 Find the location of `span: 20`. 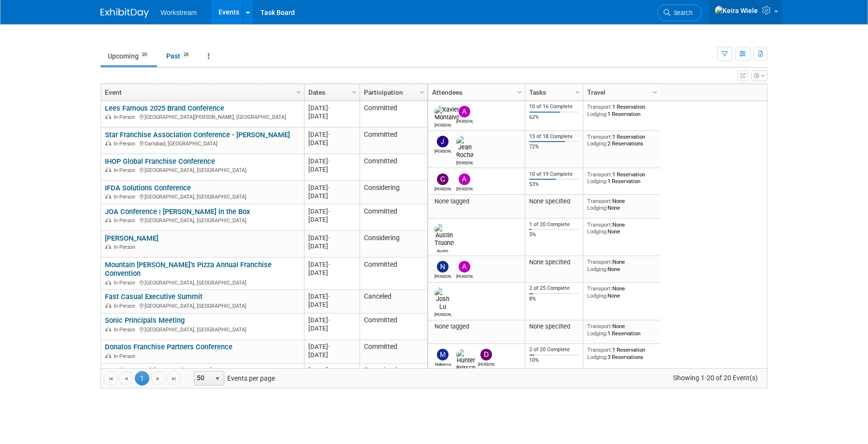

span: 20 is located at coordinates (145, 54).